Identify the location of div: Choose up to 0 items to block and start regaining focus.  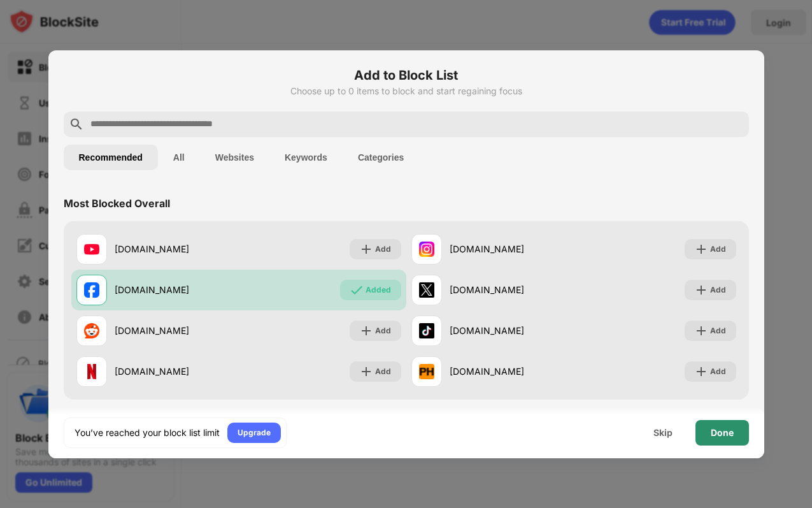
(407, 91).